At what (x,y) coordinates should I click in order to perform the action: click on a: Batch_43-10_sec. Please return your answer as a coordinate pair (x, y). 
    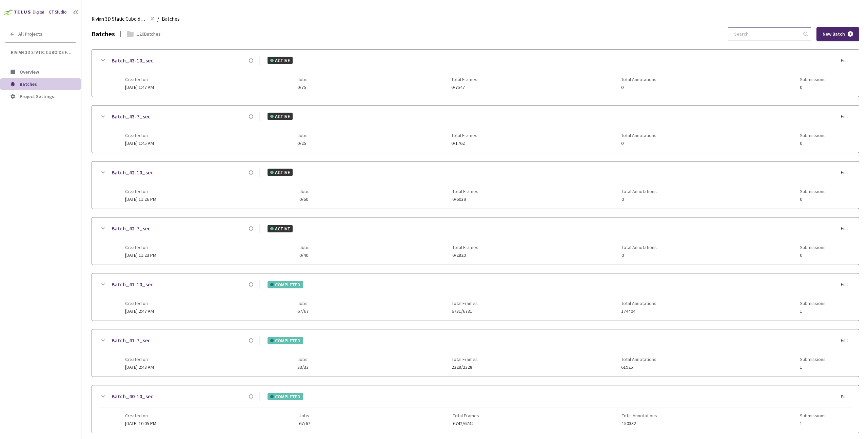
    Looking at the image, I should click on (132, 60).